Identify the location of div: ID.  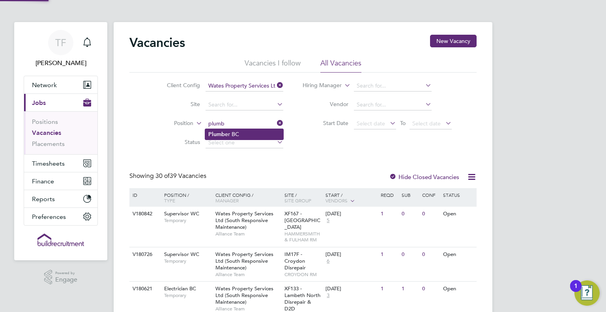
(144, 195).